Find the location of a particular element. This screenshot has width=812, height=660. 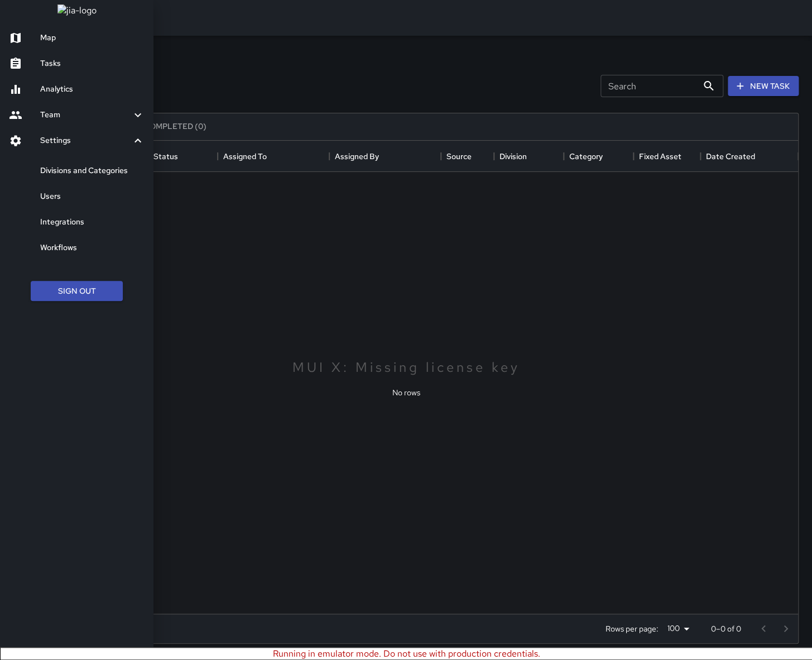

h6: Tasks is located at coordinates (92, 63).